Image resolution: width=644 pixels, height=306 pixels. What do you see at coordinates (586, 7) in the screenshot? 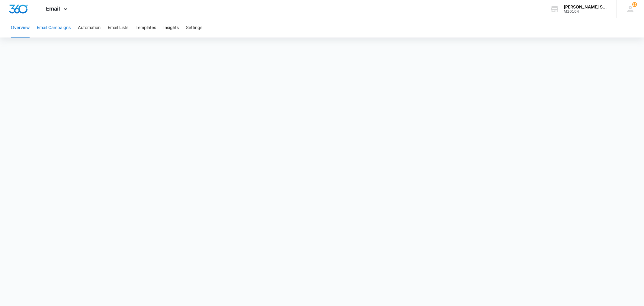
I see `div: account name` at bounding box center [586, 7].